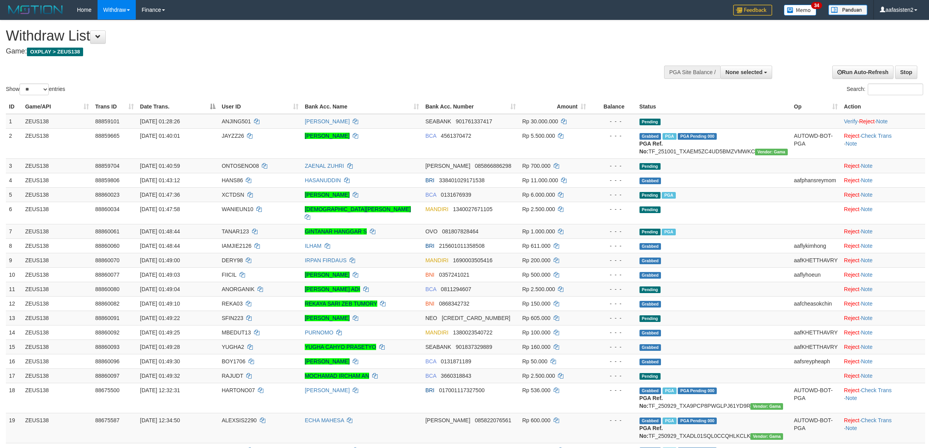  I want to click on th: User ID: activate to sort column ascending, so click(260, 107).